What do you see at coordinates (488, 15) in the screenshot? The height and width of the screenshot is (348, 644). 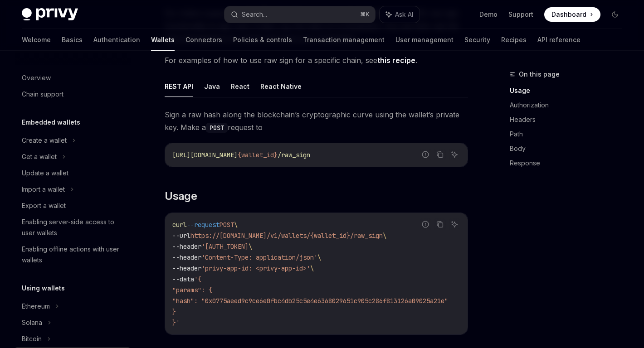 I see `a: Demo` at bounding box center [488, 15].